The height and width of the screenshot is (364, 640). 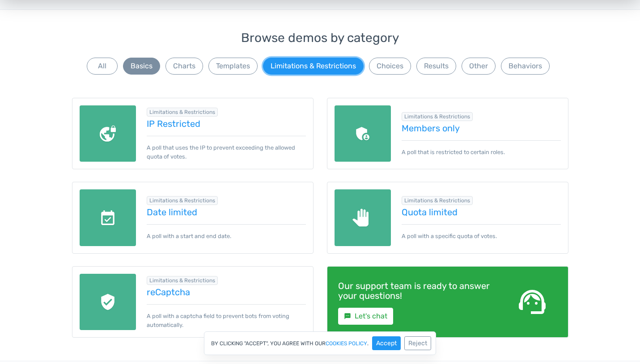 What do you see at coordinates (481, 148) in the screenshot?
I see `p: A poll that is restricted to certain roles.` at bounding box center [481, 148].